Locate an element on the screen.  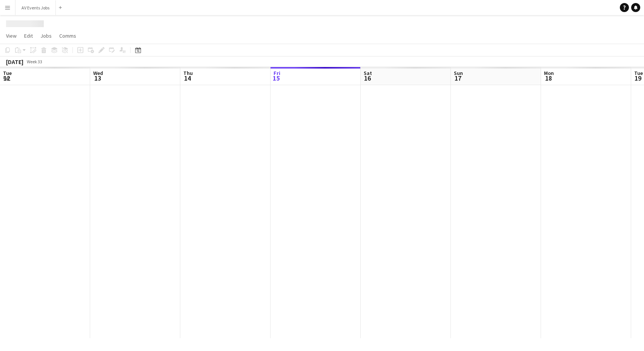
a: View is located at coordinates (12, 36).